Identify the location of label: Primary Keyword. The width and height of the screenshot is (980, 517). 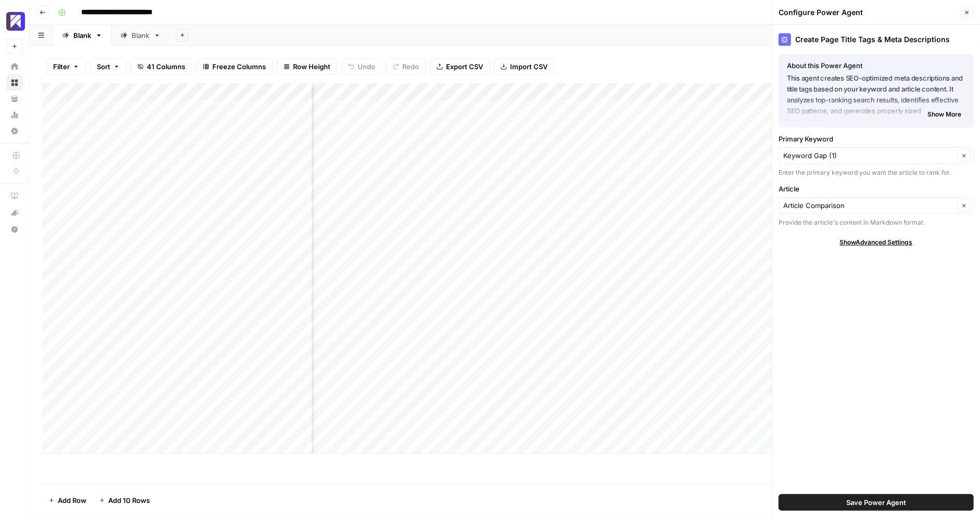
(876, 139).